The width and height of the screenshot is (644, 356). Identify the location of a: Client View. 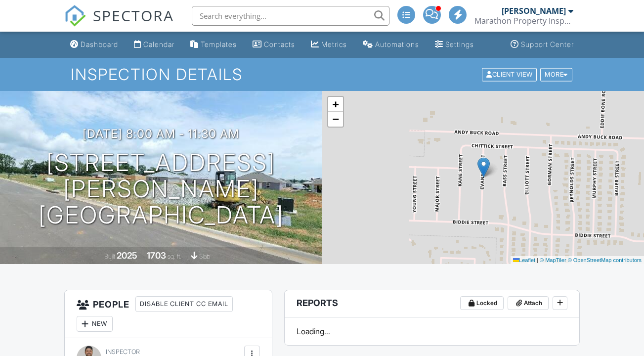
(510, 74).